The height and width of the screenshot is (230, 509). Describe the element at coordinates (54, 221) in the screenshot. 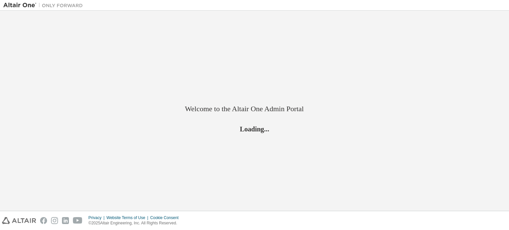

I see `img: instagram.svg` at that location.